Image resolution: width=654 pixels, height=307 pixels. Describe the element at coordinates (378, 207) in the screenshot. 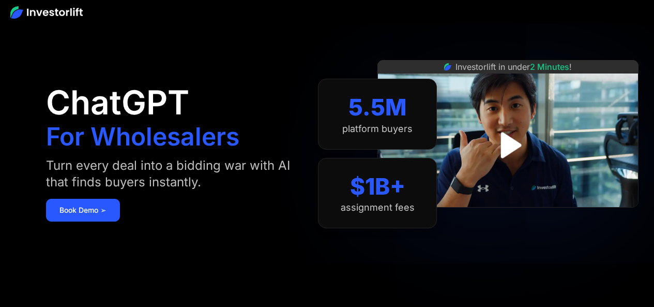

I see `div: assignment fees` at that location.